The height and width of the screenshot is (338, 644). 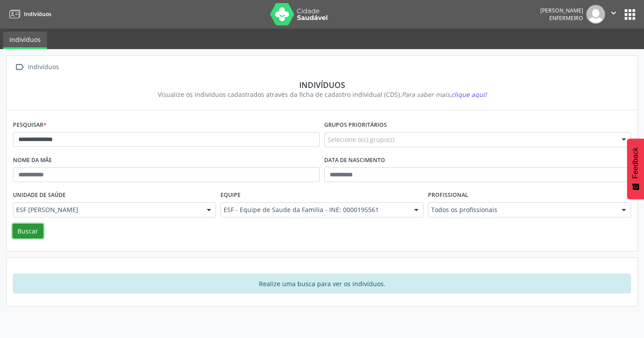 I want to click on span: Selecione o(s) grupo(s), so click(x=361, y=139).